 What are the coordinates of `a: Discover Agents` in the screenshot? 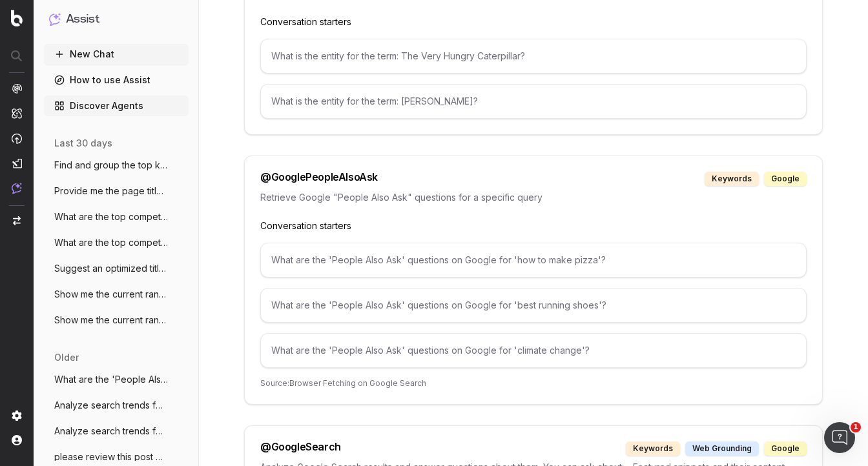 It's located at (116, 106).